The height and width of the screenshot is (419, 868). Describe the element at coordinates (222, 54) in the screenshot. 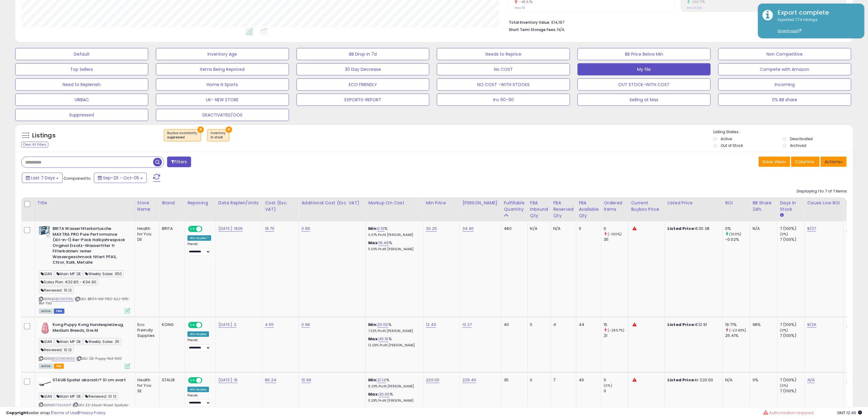

I see `button: Inventory Age` at that location.